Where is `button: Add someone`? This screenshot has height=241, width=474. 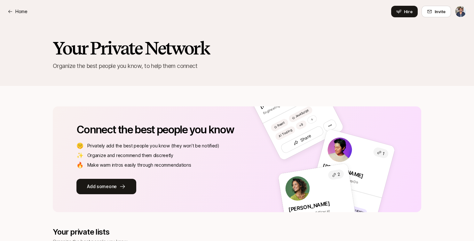
button: Add someone is located at coordinates (106, 186).